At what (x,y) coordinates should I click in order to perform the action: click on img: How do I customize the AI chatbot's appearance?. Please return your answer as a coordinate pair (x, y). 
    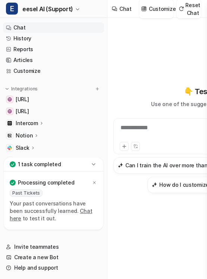
    Looking at the image, I should click on (155, 185).